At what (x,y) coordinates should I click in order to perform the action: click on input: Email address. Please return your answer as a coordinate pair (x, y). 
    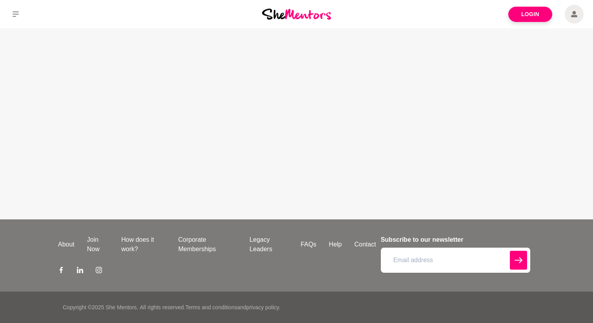
    Looking at the image, I should click on (455, 260).